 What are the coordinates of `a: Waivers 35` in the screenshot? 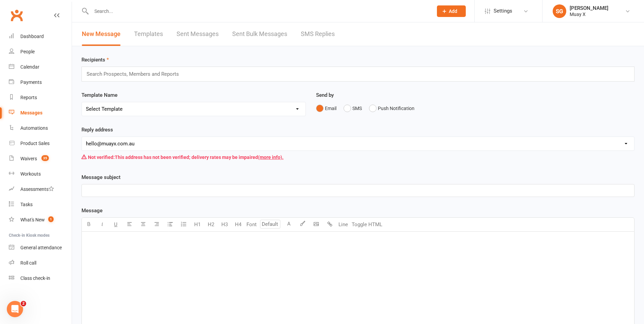 It's located at (40, 158).